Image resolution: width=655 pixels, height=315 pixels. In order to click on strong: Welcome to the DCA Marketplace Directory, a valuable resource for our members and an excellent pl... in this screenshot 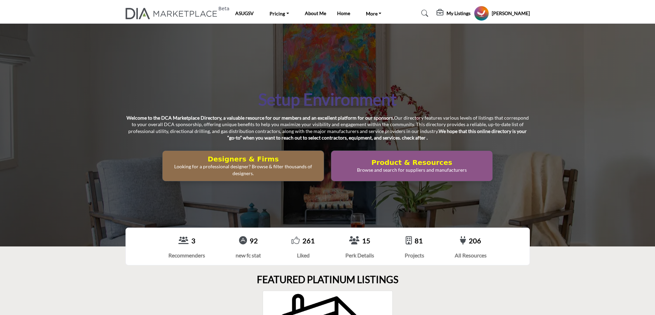, I will do `click(260, 118)`.